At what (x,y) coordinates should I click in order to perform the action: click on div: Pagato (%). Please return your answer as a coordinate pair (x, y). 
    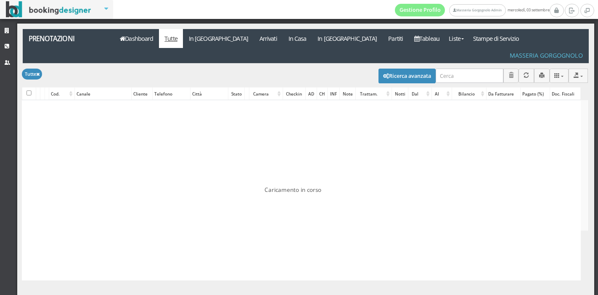
    Looking at the image, I should click on (535, 94).